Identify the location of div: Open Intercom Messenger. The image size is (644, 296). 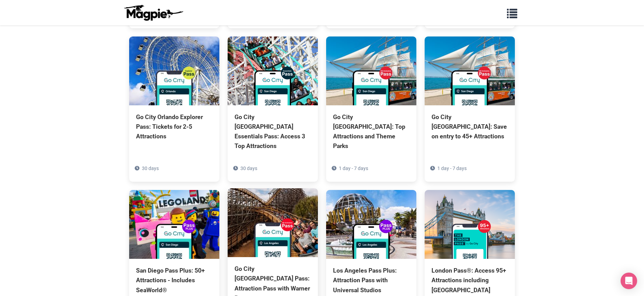
(629, 281).